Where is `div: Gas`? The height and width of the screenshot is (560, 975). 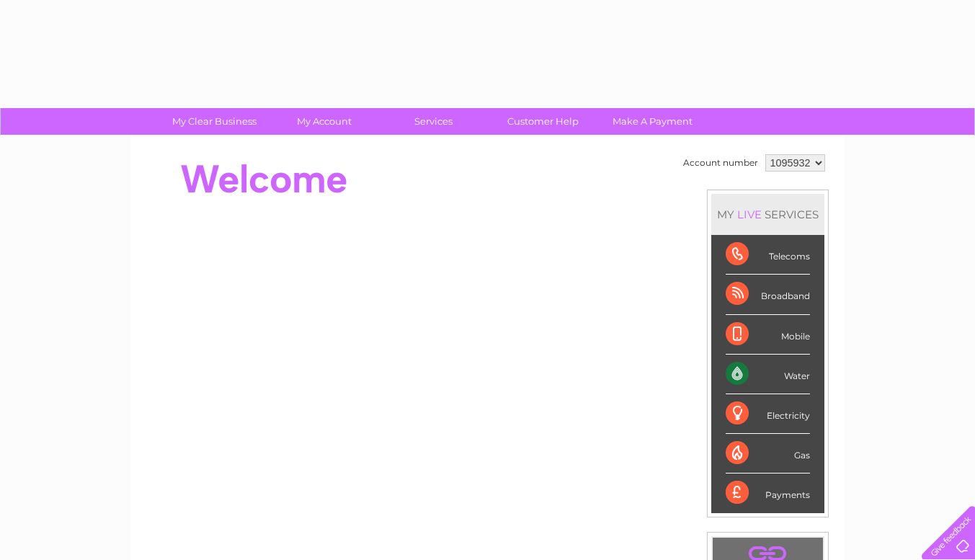
div: Gas is located at coordinates (767, 453).